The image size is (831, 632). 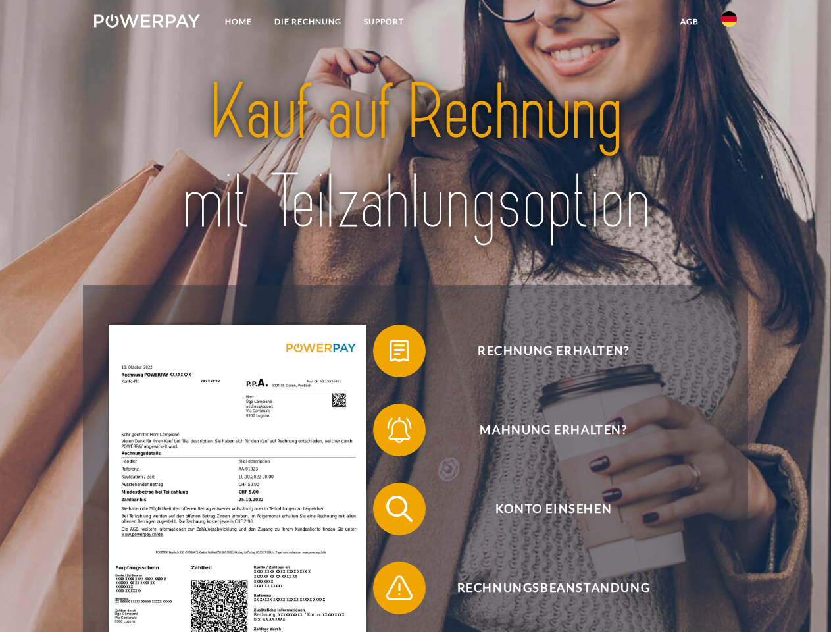 What do you see at coordinates (554, 351) in the screenshot?
I see `span: Rechnung erhalten?` at bounding box center [554, 351].